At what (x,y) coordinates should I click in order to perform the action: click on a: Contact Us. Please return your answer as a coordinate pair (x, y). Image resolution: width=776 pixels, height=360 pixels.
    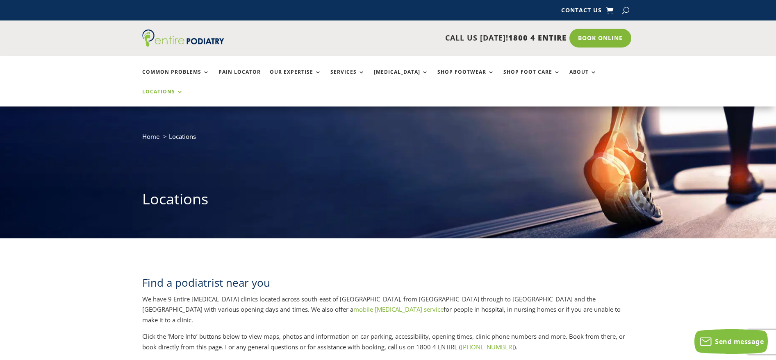
    Looking at the image, I should click on (581, 12).